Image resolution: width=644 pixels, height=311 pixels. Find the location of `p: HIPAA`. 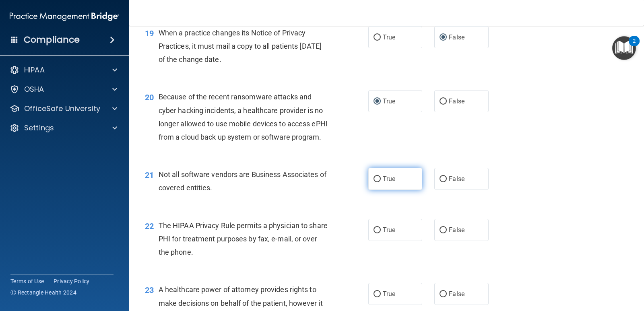

p: HIPAA is located at coordinates (34, 70).